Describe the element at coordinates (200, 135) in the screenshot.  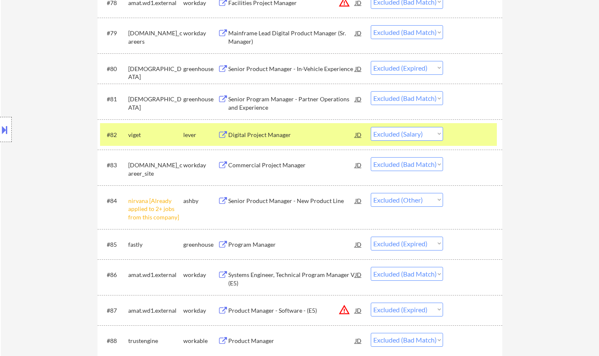
I see `div: lever` at that location.